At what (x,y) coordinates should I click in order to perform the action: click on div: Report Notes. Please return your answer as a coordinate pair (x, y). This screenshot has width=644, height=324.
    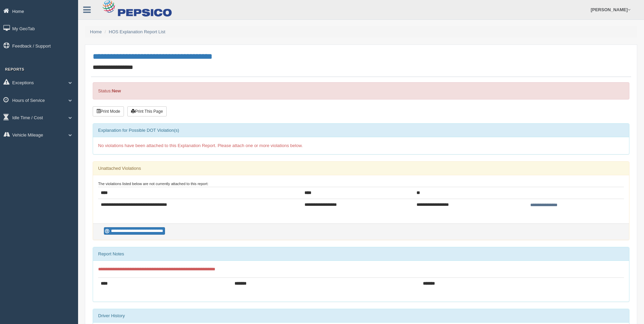
    Looking at the image, I should click on (361, 254).